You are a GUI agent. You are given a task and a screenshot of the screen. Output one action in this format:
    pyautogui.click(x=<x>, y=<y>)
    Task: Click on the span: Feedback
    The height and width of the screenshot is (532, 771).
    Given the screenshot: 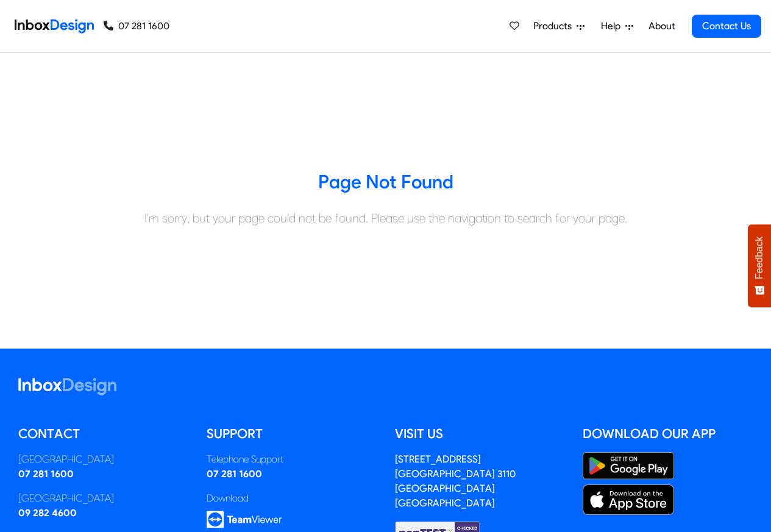 What is the action you would take?
    pyautogui.click(x=759, y=258)
    